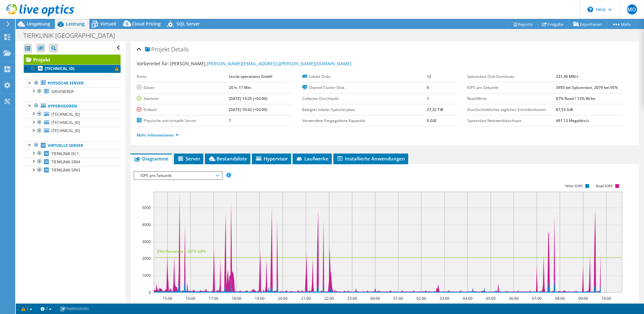  Describe the element at coordinates (72, 145) in the screenshot. I see `a: Virtuelle Server` at that location.